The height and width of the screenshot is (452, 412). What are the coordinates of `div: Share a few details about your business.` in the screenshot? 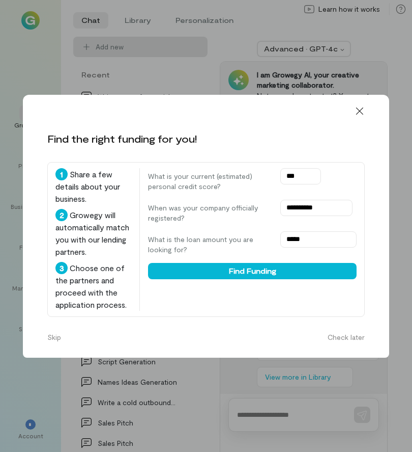 It's located at (93, 186).